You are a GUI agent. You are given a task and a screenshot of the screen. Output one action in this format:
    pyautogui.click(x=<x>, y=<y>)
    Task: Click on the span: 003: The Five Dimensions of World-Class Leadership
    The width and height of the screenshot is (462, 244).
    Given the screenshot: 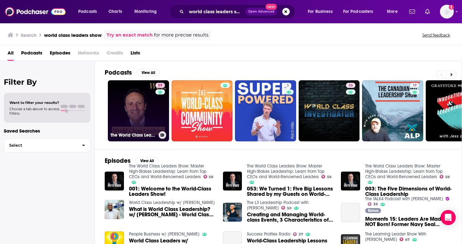 What is the action you would take?
    pyautogui.click(x=408, y=192)
    